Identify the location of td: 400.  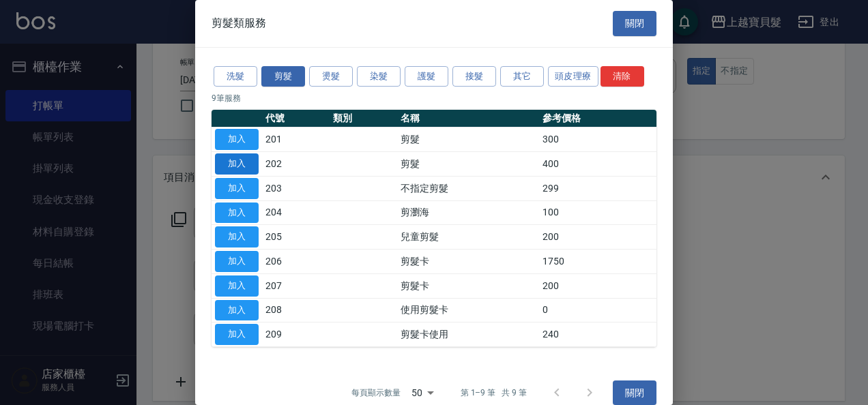
(598, 165).